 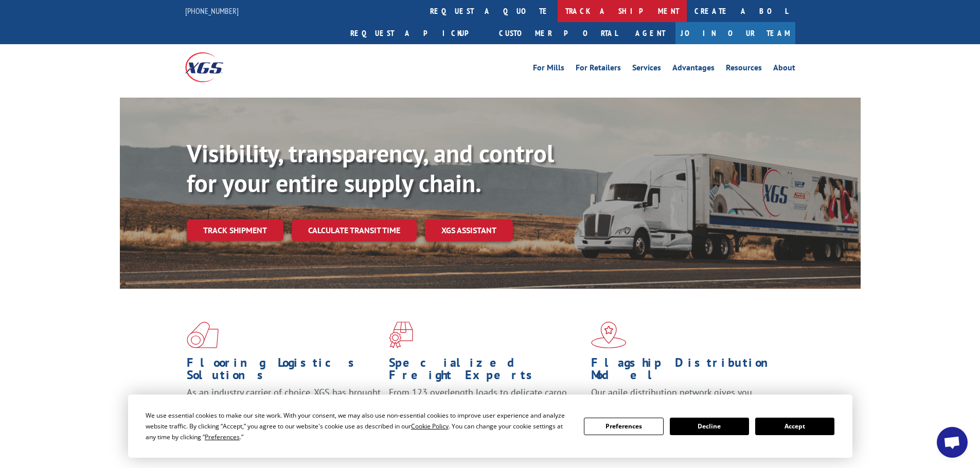 I want to click on a: Agent, so click(x=650, y=33).